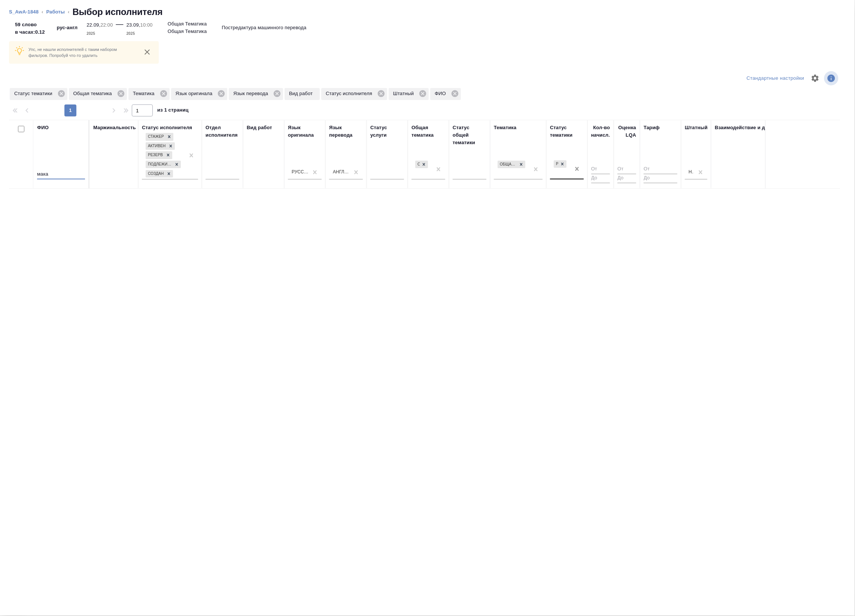 The width and height of the screenshot is (855, 616). Describe the element at coordinates (157, 146) in the screenshot. I see `div: Активен` at that location.